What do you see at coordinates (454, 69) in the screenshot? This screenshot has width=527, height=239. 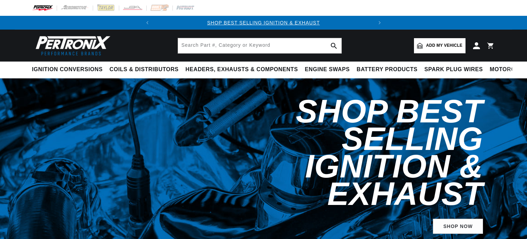 I see `summary: Spark Plug Wires` at bounding box center [454, 69].